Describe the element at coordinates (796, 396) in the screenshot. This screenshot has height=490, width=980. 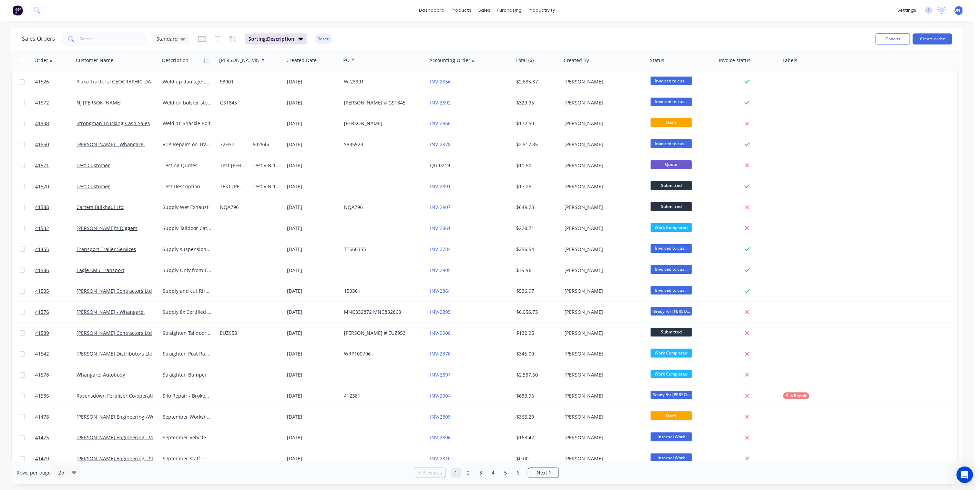
I see `span: Silo Repair` at that location.